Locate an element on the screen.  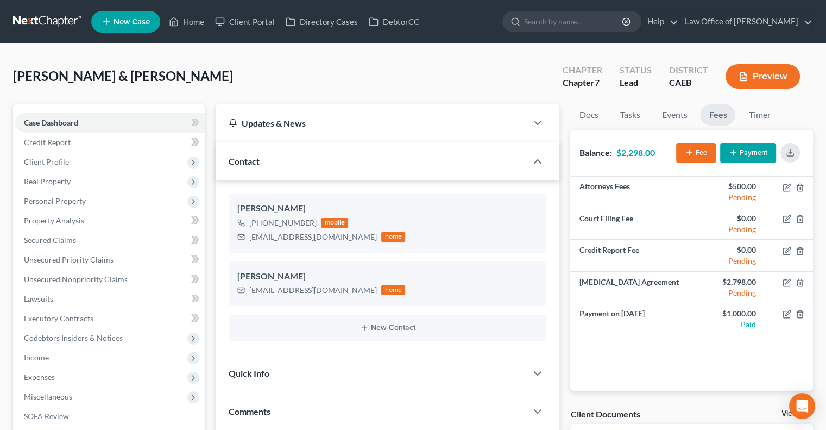
a: Unsecured Nonpriority Claims is located at coordinates (110, 279).